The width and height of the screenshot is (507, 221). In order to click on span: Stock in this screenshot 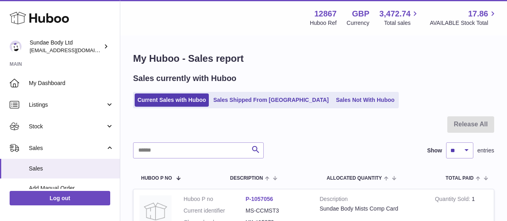, I will do `click(67, 126)`.